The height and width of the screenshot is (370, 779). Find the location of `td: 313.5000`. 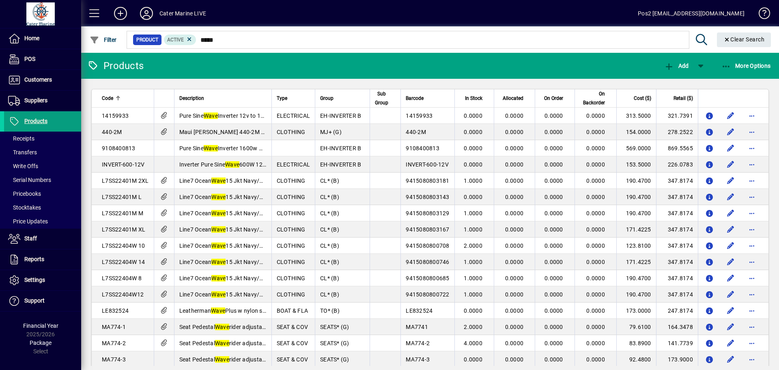

td: 313.5000 is located at coordinates (636, 116).